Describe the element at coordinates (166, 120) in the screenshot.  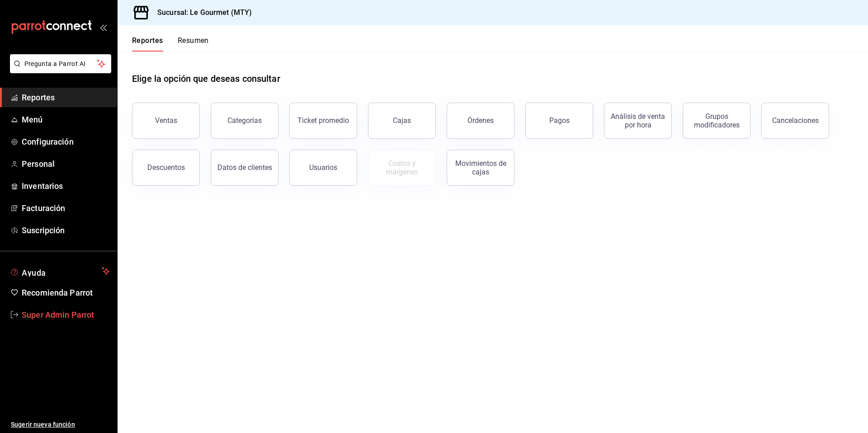
I see `button: Ventas` at that location.